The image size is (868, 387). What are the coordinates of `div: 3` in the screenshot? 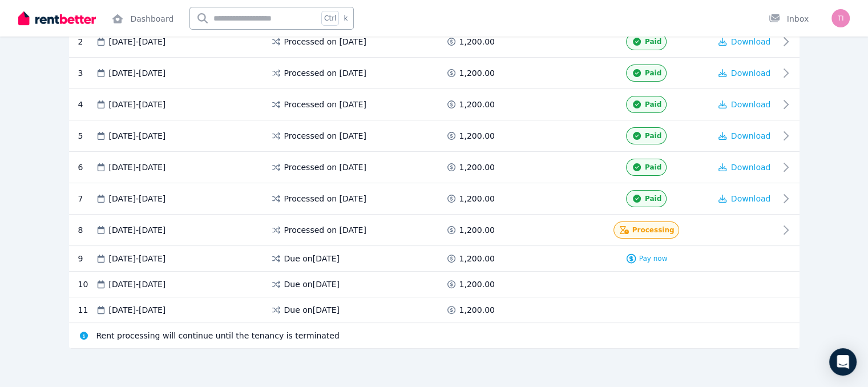 It's located at (87, 73).